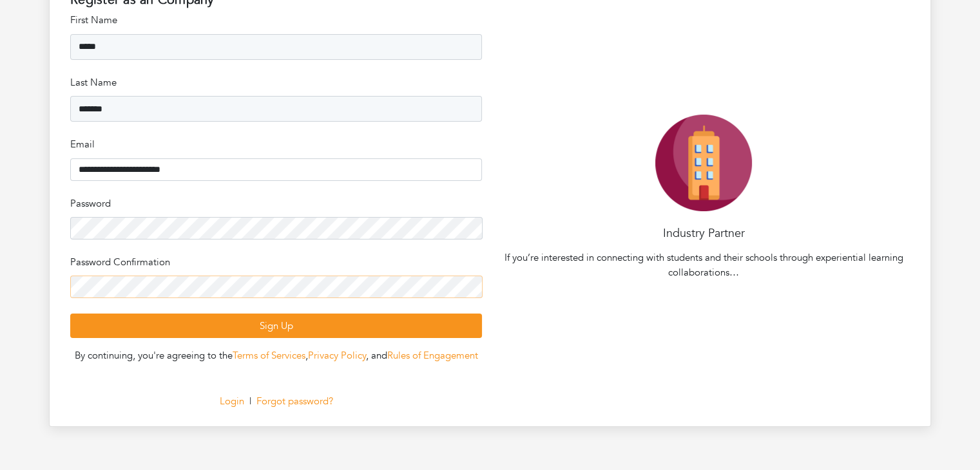  What do you see at coordinates (337, 355) in the screenshot?
I see `a: Privacy Policy` at bounding box center [337, 355].